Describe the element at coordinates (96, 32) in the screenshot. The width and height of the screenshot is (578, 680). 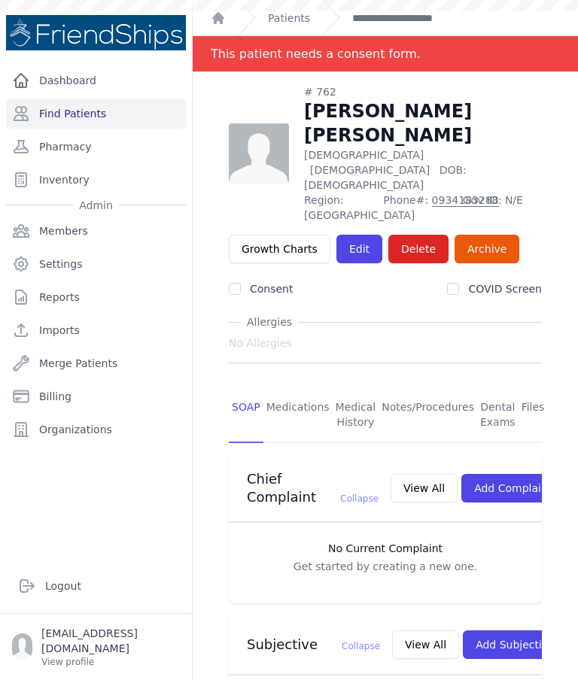
I see `img: Medical Missions EMR` at that location.